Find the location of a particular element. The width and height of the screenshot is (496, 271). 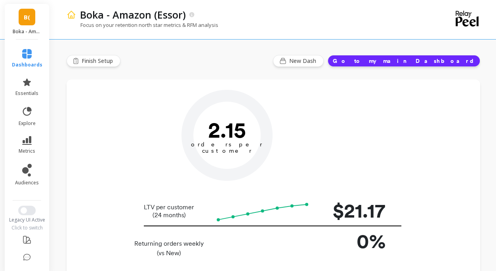

span: metrics is located at coordinates (27, 151).